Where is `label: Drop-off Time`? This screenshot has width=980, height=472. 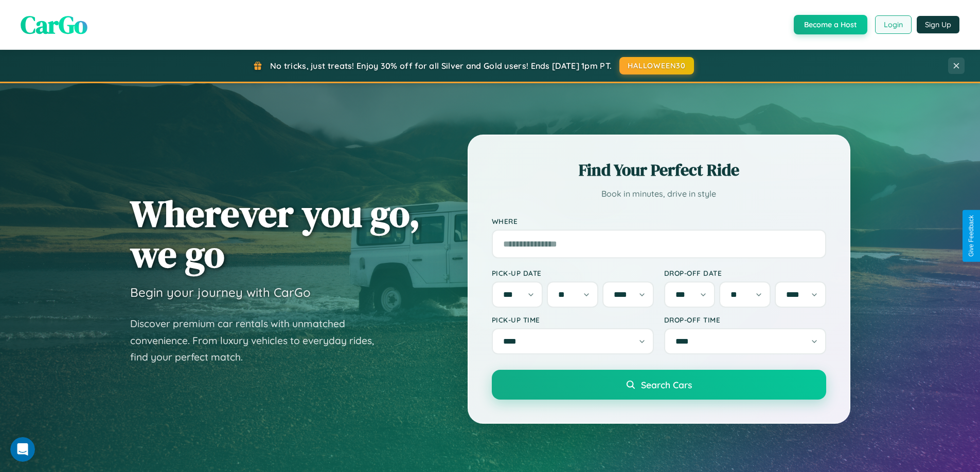 label: Drop-off Time is located at coordinates (744, 319).